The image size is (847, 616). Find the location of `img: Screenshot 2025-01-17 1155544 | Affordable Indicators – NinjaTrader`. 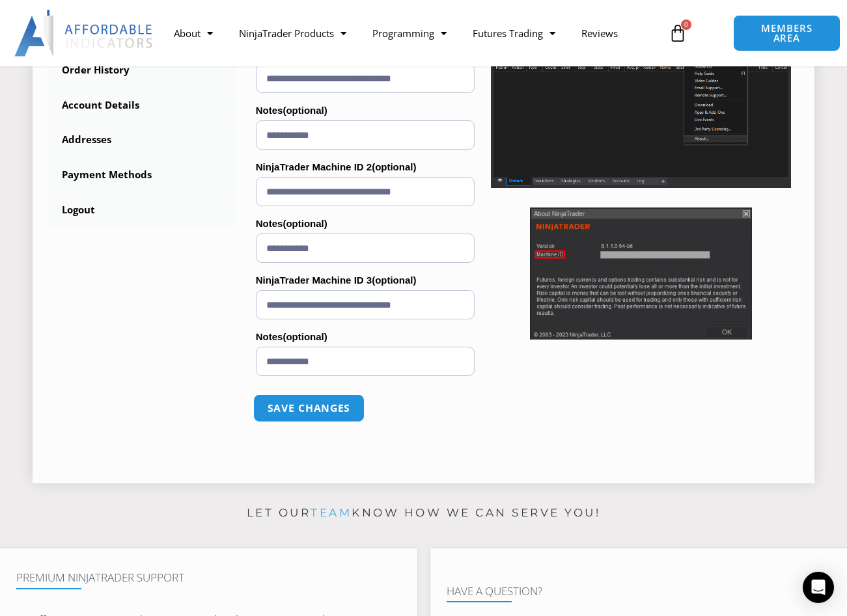

img: Screenshot 2025-01-17 1155544 | Affordable Indicators – NinjaTrader is located at coordinates (640, 120).